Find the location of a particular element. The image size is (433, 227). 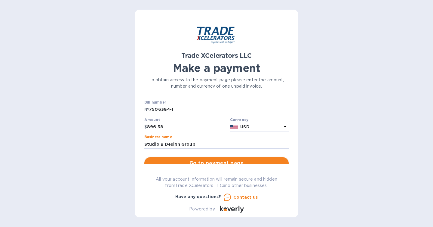

p: To obtain access to the payment page please enter the amount, number and currency of one unpaid i... is located at coordinates (217, 83).